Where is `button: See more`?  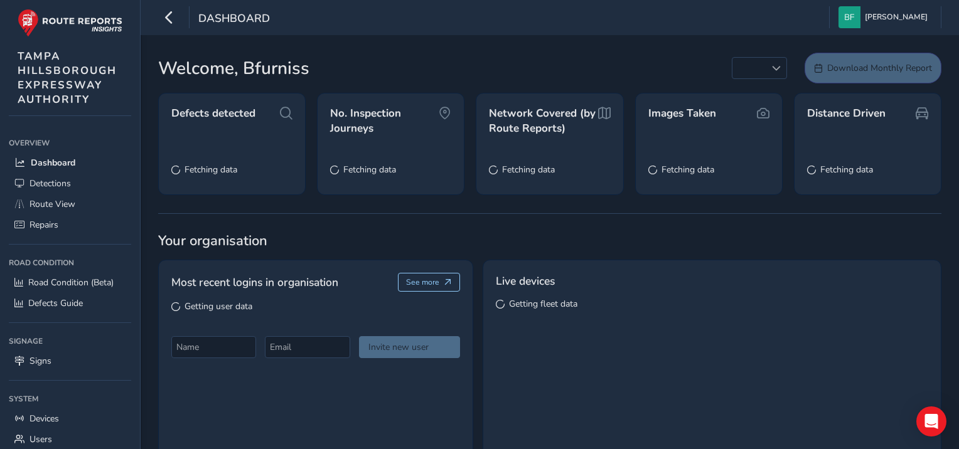
button: See more is located at coordinates (429, 282).